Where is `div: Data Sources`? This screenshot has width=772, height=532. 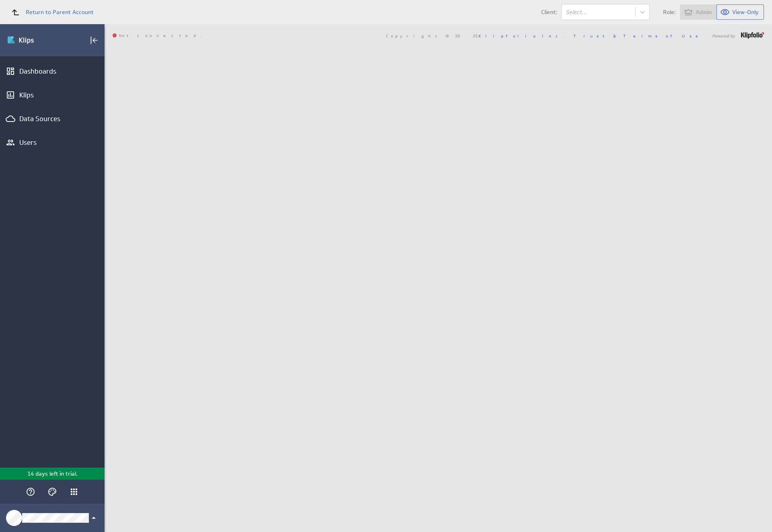 div: Data Sources is located at coordinates (52, 119).